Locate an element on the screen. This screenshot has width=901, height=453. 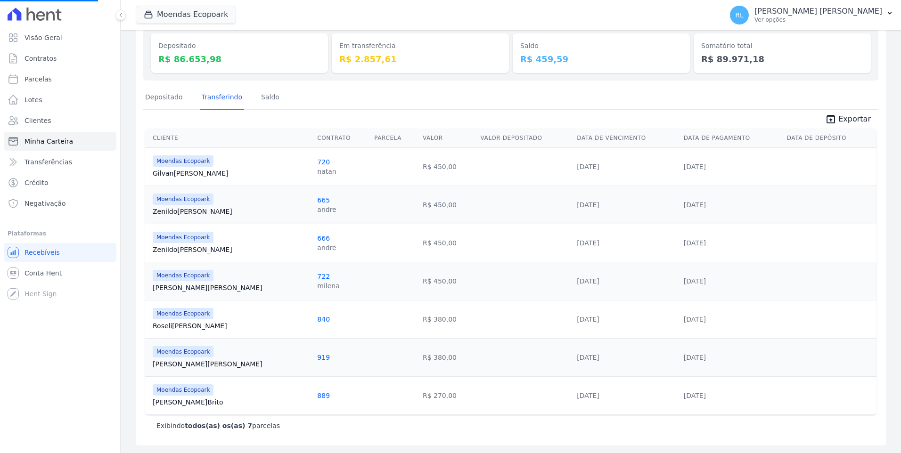
a: 722 is located at coordinates (323, 277).